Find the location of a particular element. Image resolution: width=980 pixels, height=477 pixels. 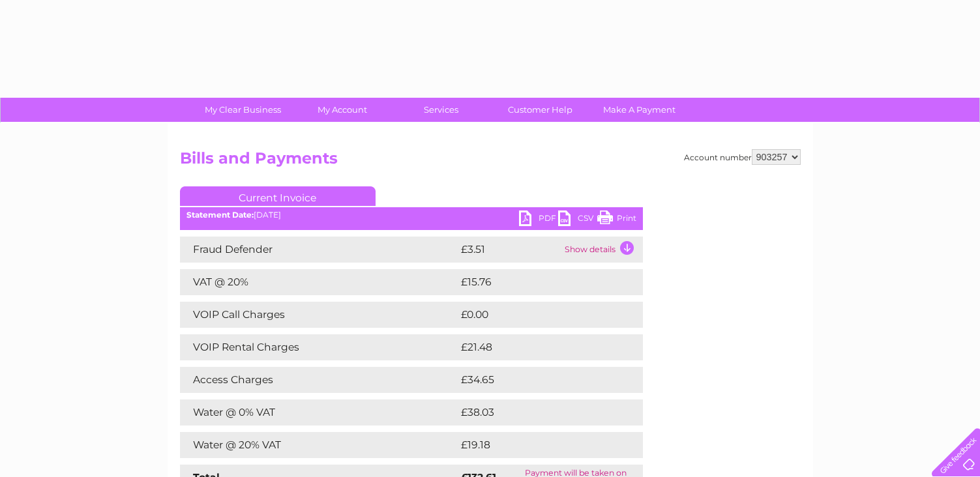

a: Make A Payment is located at coordinates (639, 110).